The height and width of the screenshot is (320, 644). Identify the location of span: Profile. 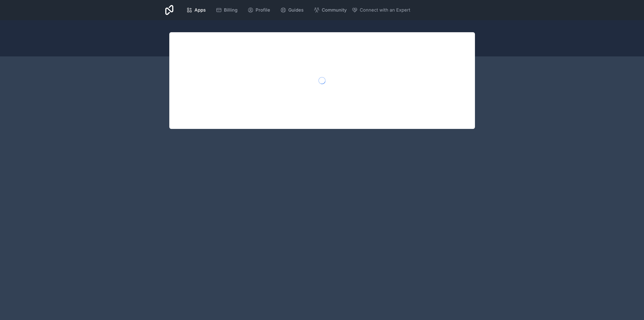
(263, 10).